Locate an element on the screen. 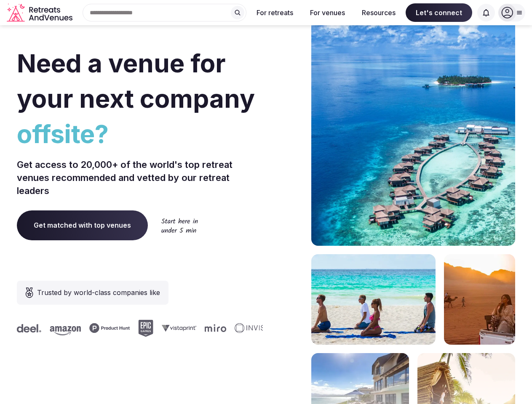  button: For venues is located at coordinates (327, 13).